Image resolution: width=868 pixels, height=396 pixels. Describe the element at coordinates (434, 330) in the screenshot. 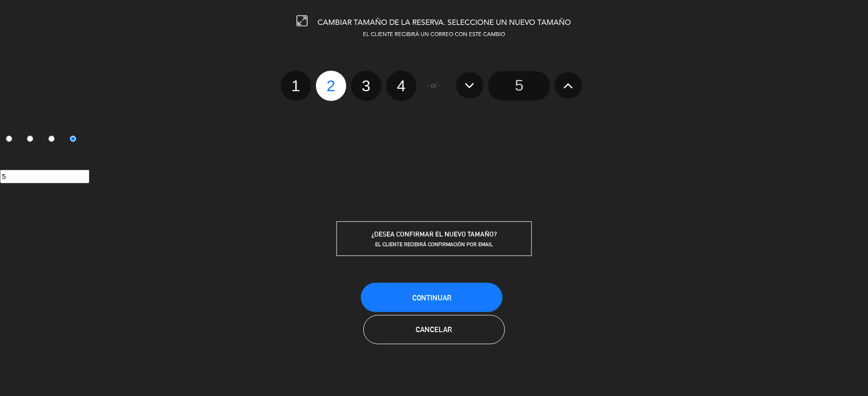

I see `button: Cancelar` at that location.